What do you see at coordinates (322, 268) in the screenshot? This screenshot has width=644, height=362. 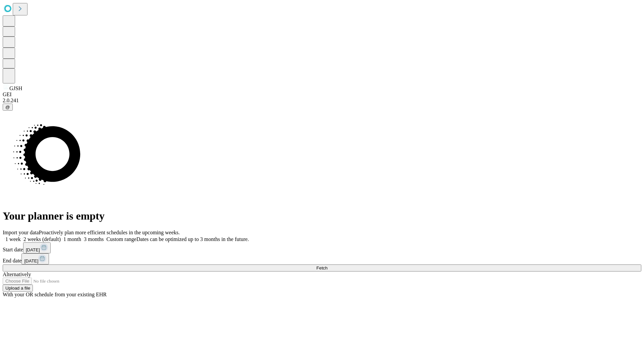 I see `button: Fetch` at bounding box center [322, 268].